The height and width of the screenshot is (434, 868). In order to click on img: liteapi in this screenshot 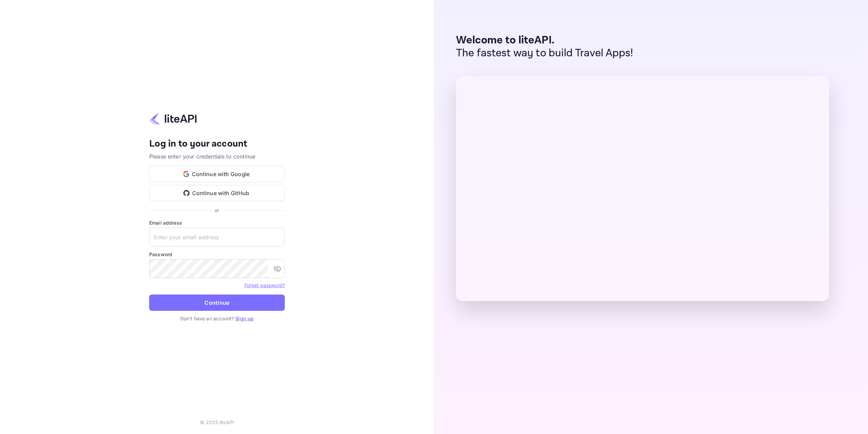, I will do `click(173, 119)`.